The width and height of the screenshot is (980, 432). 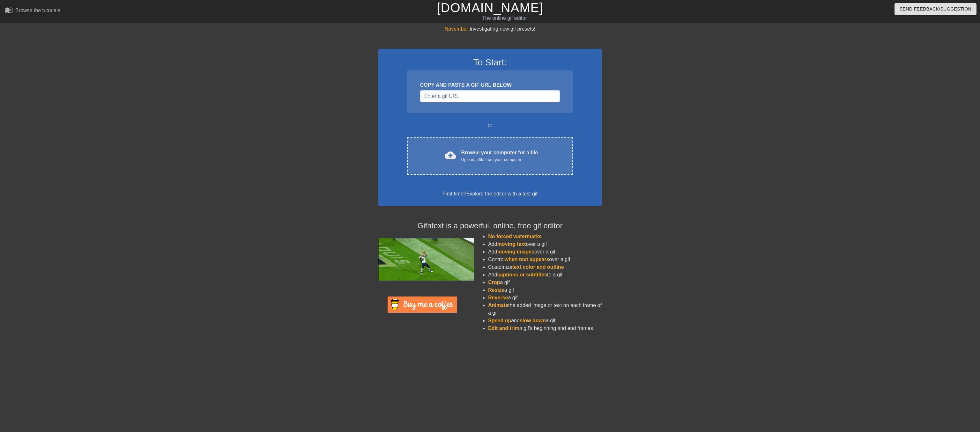 What do you see at coordinates (426, 259) in the screenshot?
I see `img: football_small.gif` at bounding box center [426, 259].